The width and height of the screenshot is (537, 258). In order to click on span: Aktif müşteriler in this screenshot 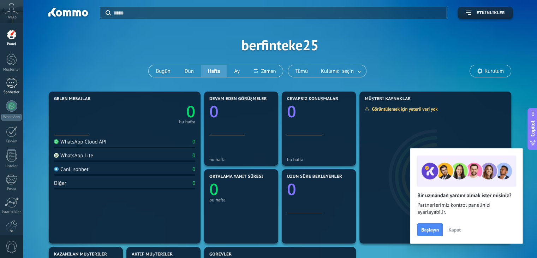, I will do `click(152, 254)`.